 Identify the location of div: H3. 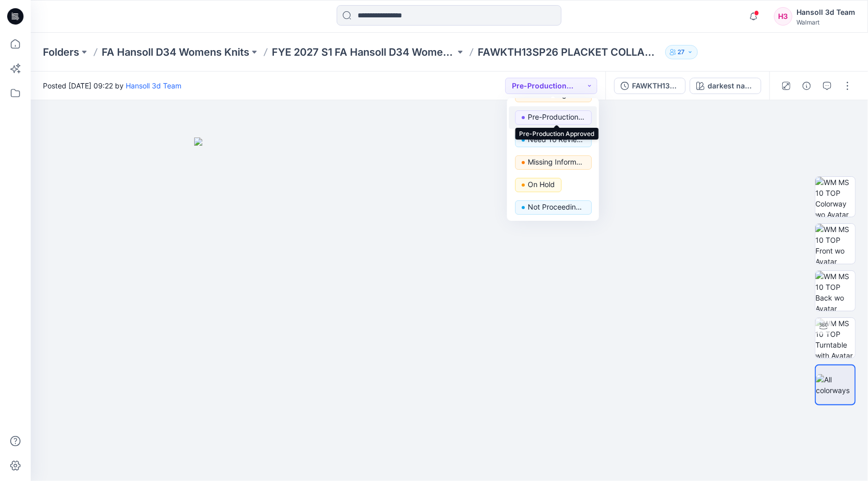
(783, 17).